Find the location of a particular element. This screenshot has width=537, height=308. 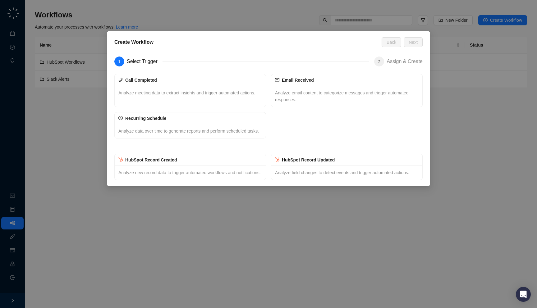

span: 2 is located at coordinates (379, 62).